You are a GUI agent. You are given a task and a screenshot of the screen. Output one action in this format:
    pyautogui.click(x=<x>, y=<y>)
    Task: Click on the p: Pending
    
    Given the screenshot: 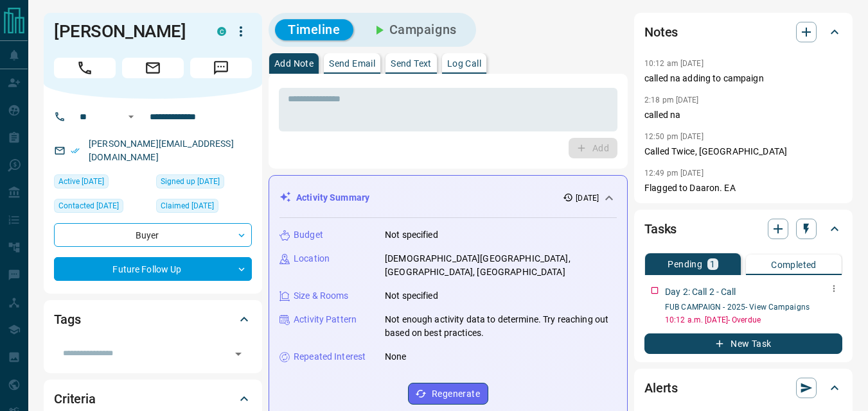 What is the action you would take?
    pyautogui.click(x=685, y=265)
    